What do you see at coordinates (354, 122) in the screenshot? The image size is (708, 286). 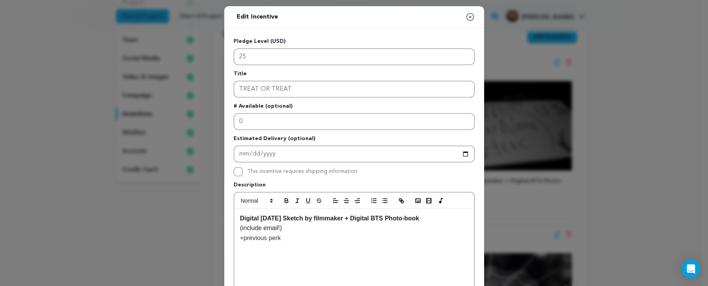 I see `input: Enter number available` at bounding box center [354, 122].